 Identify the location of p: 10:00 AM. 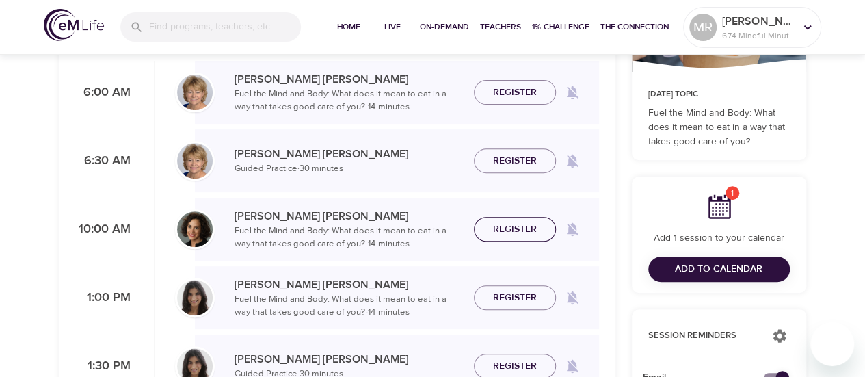
(103, 229).